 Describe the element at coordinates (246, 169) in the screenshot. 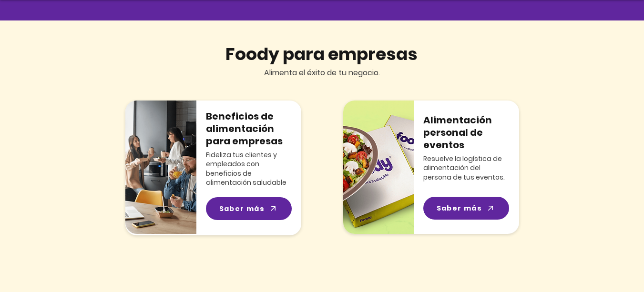

I see `span: Fideliza tus clientes y empleados con beneficios de alimentación saludable` at that location.